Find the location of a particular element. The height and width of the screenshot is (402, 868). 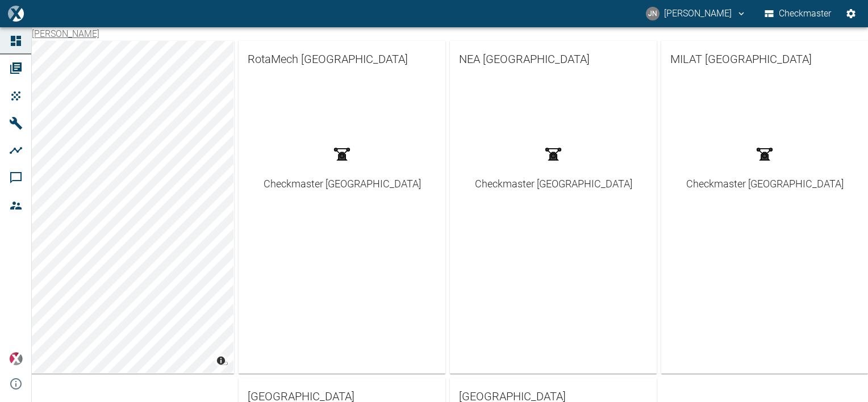

img: Xplore Logo is located at coordinates (16, 359).